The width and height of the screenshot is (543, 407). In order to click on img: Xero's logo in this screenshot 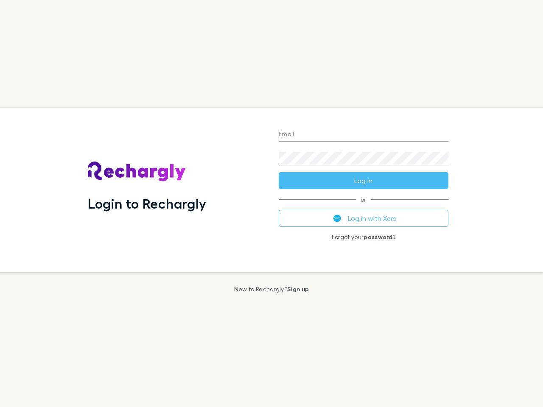, I will do `click(337, 219)`.